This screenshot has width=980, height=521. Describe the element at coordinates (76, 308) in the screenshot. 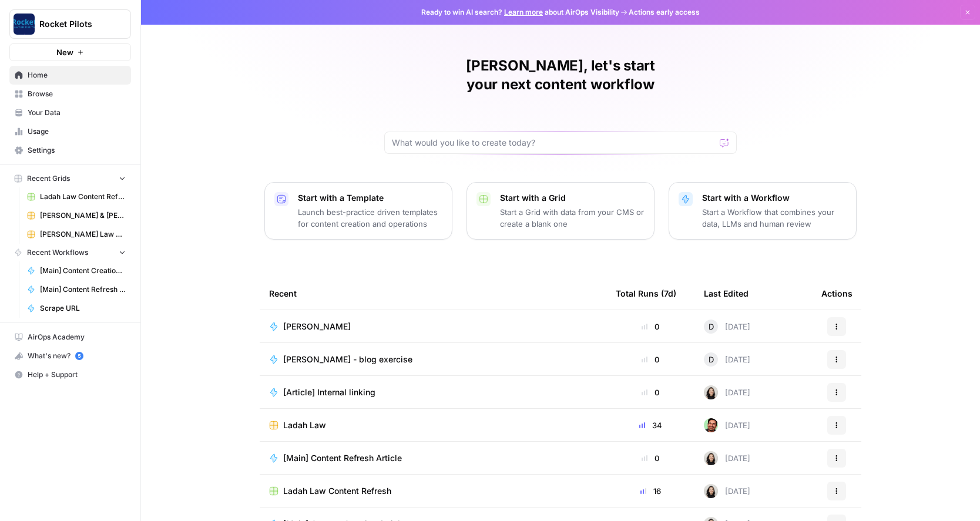

I see `a: Scrape URL` at that location.